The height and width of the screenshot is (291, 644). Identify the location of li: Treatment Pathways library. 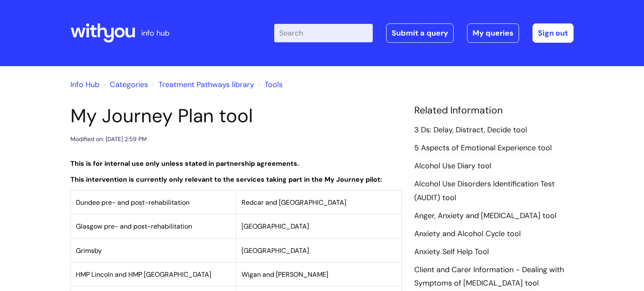
(202, 85).